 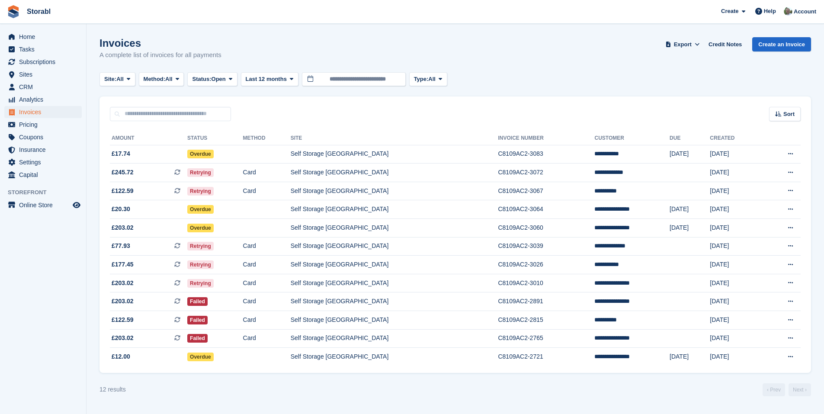 What do you see at coordinates (13, 12) in the screenshot?
I see `img: stora-icon-8386f47178a22dfd0bd8f6a31ec36ba5ce8667c1dd55bd0f319d3a0aa187defe.svg` at bounding box center [13, 12].